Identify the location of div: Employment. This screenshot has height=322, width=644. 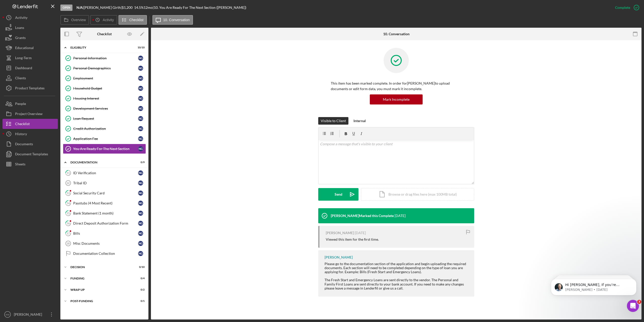
(106, 78).